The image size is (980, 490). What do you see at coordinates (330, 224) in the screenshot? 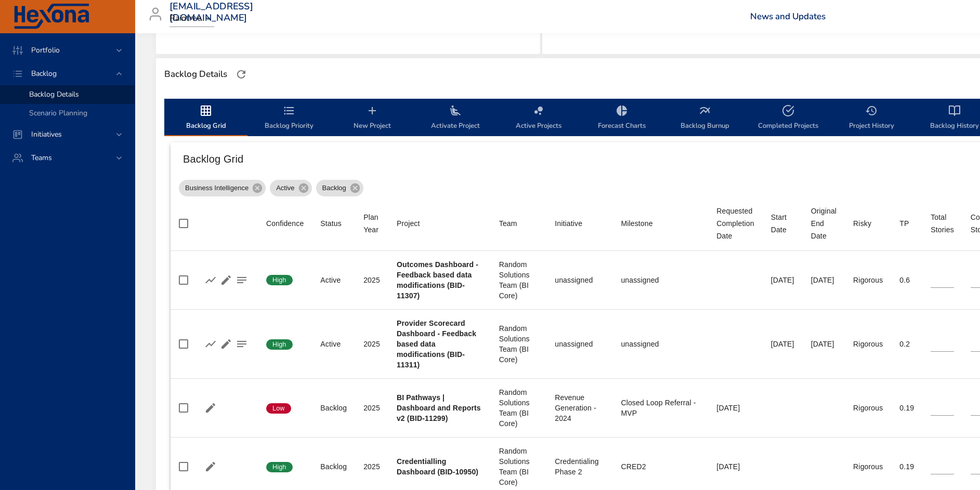
I see `div: Status` at bounding box center [330, 224].